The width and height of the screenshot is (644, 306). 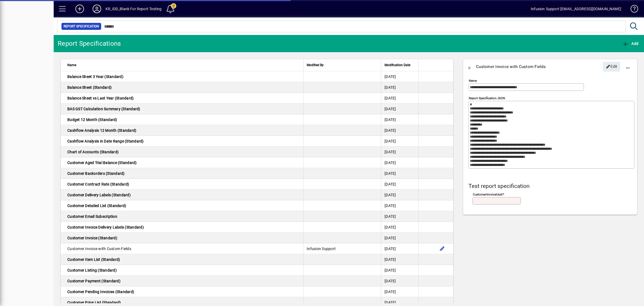 What do you see at coordinates (72, 65) in the screenshot?
I see `span: Name` at bounding box center [72, 65].